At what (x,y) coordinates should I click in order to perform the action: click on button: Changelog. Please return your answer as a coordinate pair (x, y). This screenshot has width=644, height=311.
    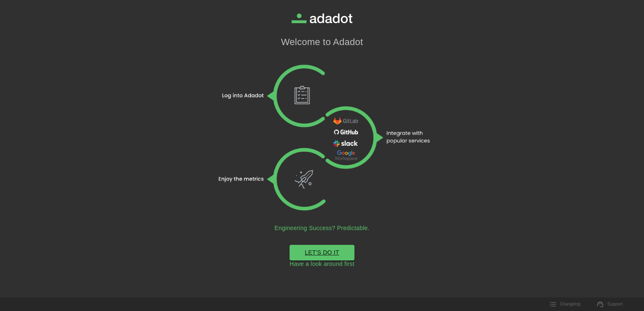
    Looking at the image, I should click on (565, 304).